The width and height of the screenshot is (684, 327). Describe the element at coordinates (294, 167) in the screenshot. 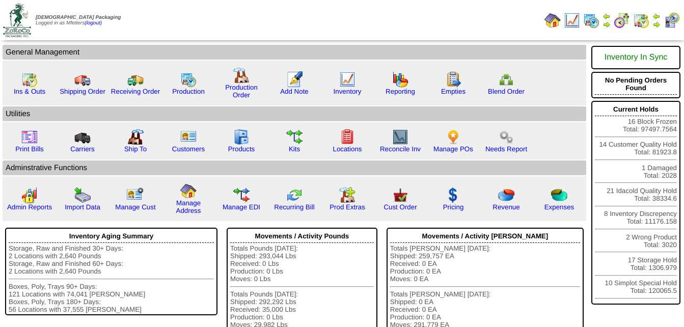

I see `td: Adminstrative Functions` at that location.